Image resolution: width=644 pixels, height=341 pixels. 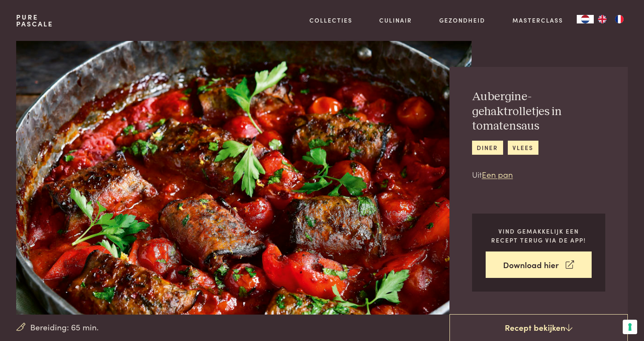 What do you see at coordinates (395, 20) in the screenshot?
I see `a: Culinair` at bounding box center [395, 20].